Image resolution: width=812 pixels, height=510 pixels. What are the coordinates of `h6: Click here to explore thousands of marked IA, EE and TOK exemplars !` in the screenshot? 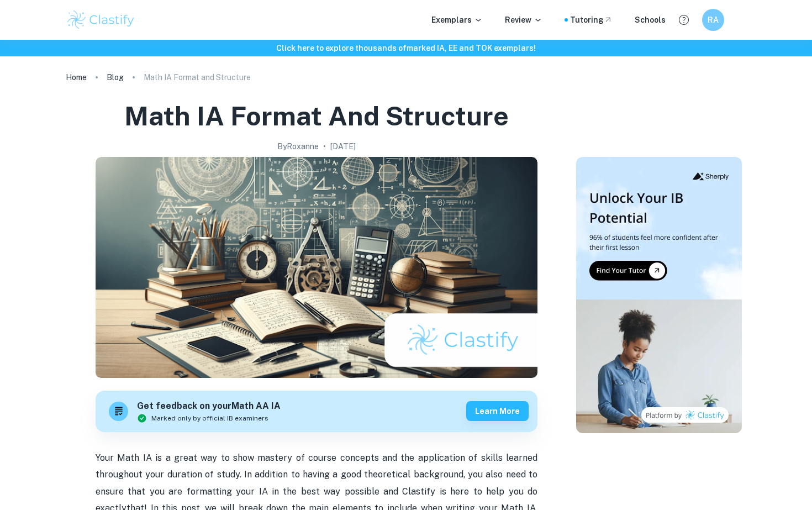 It's located at (406, 48).